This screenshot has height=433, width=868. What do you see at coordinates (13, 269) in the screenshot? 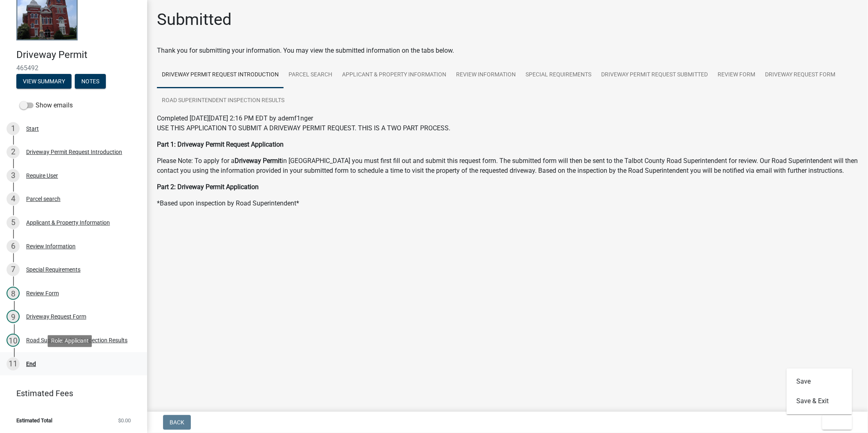
I see `div: 7` at bounding box center [13, 269].